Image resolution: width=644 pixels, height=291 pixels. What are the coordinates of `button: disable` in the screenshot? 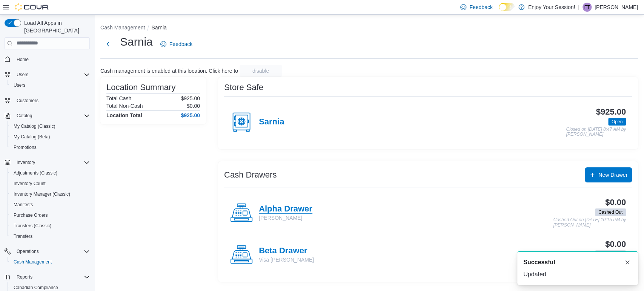 It's located at (261, 71).